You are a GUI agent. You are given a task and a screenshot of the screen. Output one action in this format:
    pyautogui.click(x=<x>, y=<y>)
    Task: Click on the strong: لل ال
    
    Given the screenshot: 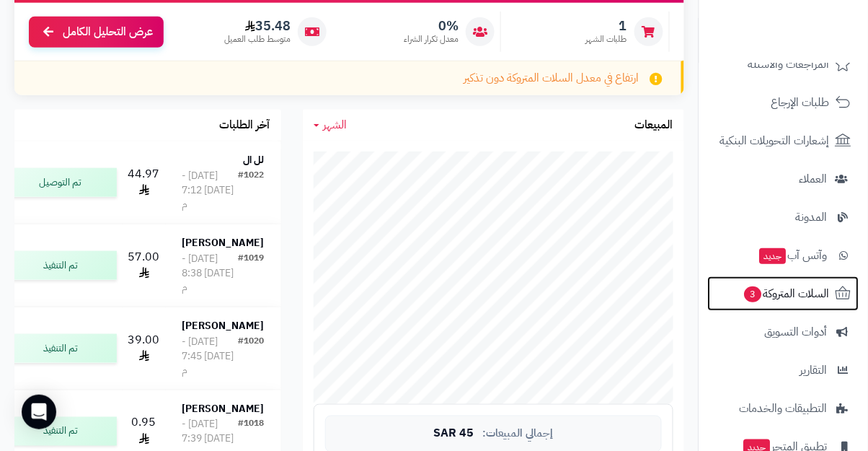 What is the action you would take?
    pyautogui.click(x=254, y=159)
    